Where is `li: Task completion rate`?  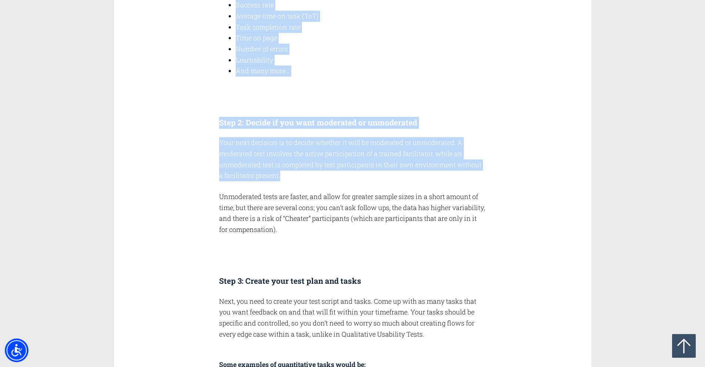
li: Task completion rate is located at coordinates (361, 27).